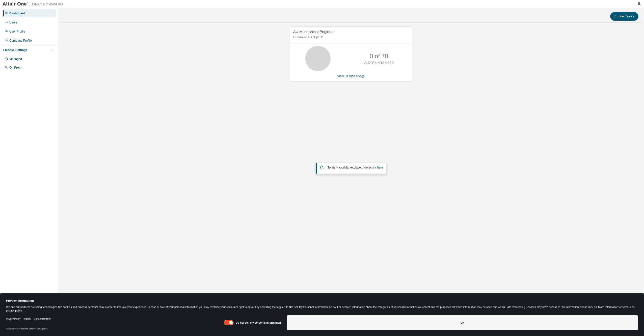 Image resolution: width=644 pixels, height=336 pixels. Describe the element at coordinates (380, 168) in the screenshot. I see `a: here` at that location.